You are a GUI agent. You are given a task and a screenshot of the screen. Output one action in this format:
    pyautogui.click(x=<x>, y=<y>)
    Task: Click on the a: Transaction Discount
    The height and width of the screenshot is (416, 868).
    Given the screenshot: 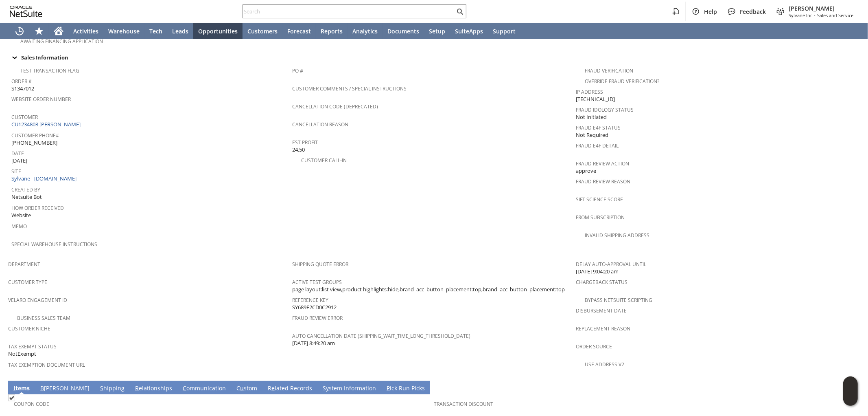 What is the action you would take?
    pyautogui.click(x=464, y=404)
    